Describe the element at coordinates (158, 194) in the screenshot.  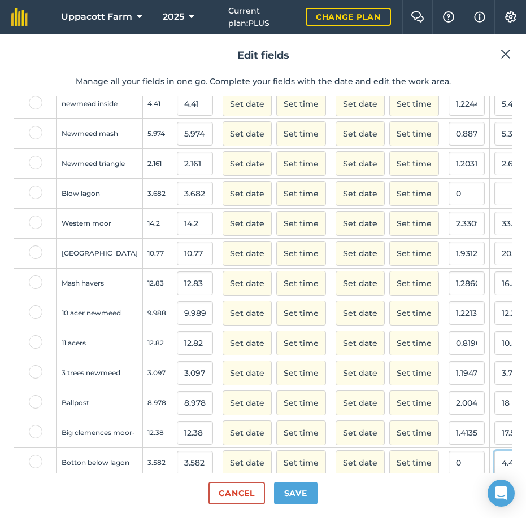
I see `td: 3.682` at that location.